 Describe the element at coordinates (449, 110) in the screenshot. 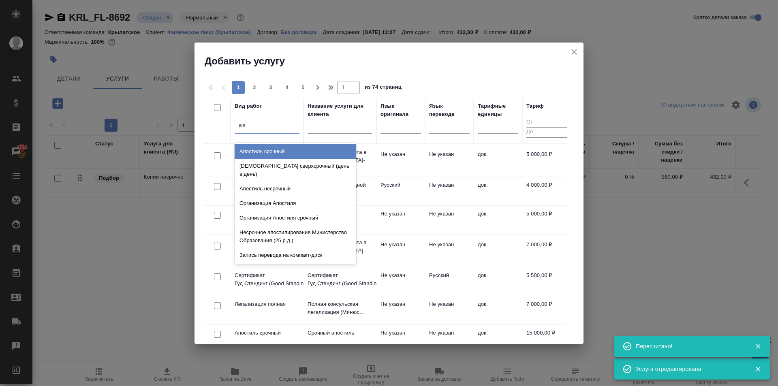

I see `div: Язык перевода` at that location.